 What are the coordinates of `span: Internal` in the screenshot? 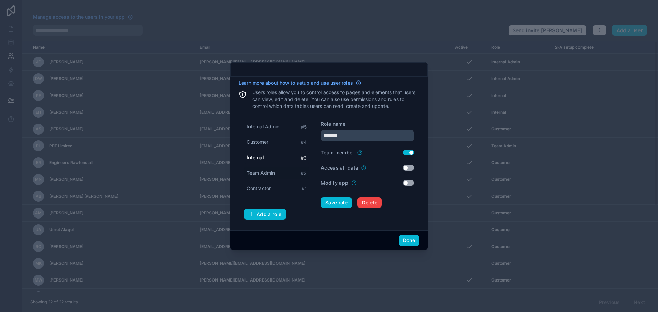 It's located at (255, 158).